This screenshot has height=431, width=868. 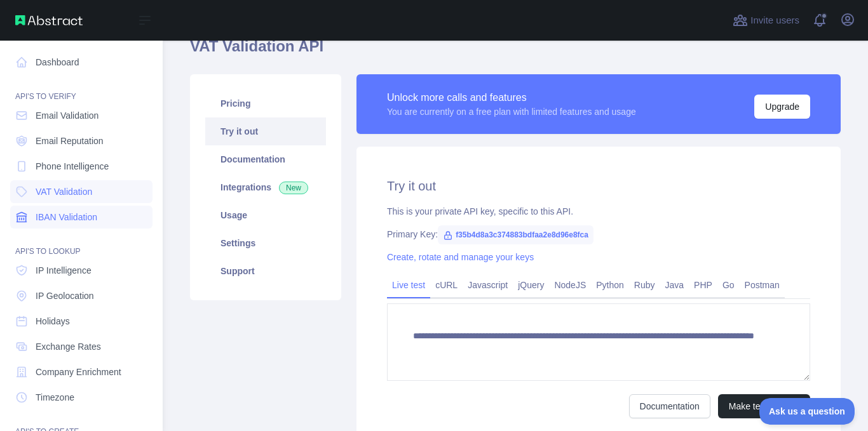 I want to click on span: Holidays, so click(x=53, y=321).